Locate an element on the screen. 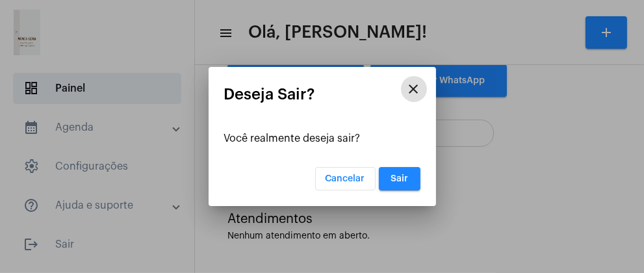 This screenshot has height=273, width=644. mat-card-title: Deseja Sair? is located at coordinates (322, 94).